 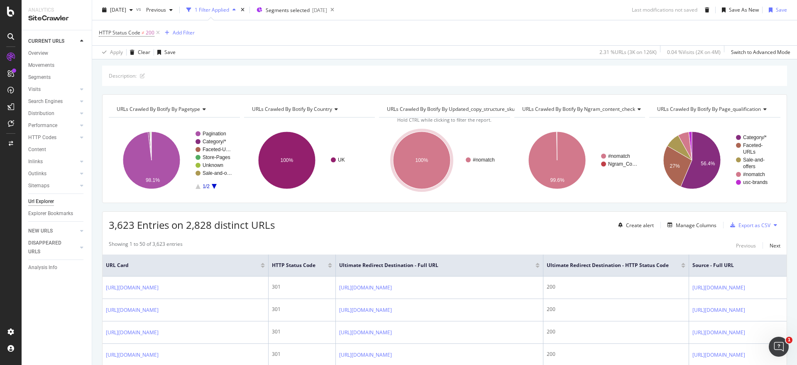 I want to click on div: Export as CSV, so click(x=755, y=225).